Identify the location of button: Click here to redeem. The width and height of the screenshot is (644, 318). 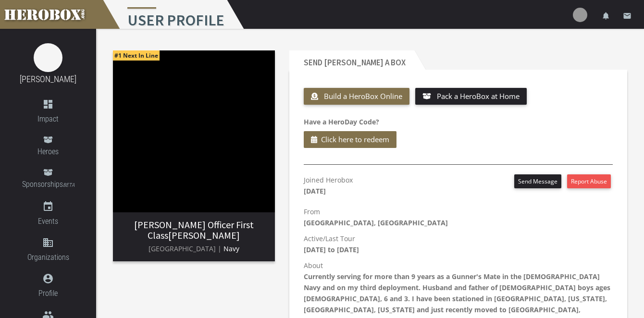
(350, 139).